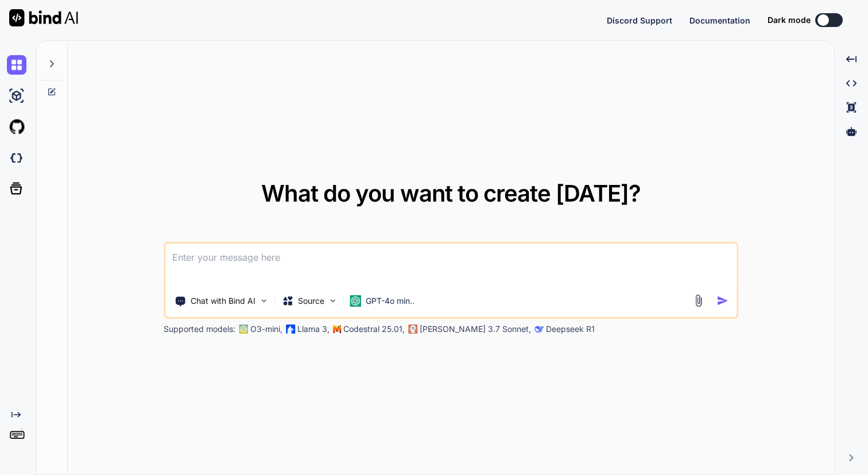 The image size is (868, 475). Describe the element at coordinates (243, 329) in the screenshot. I see `img: GPT-4` at that location.